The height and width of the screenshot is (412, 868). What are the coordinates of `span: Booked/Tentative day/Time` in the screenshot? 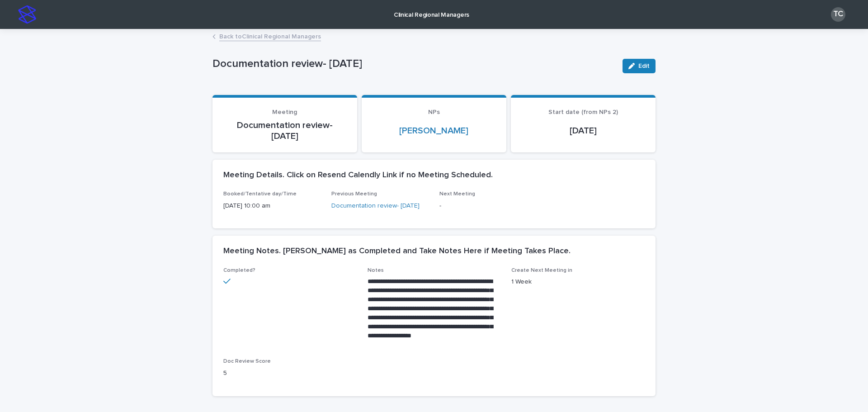 It's located at (260, 194).